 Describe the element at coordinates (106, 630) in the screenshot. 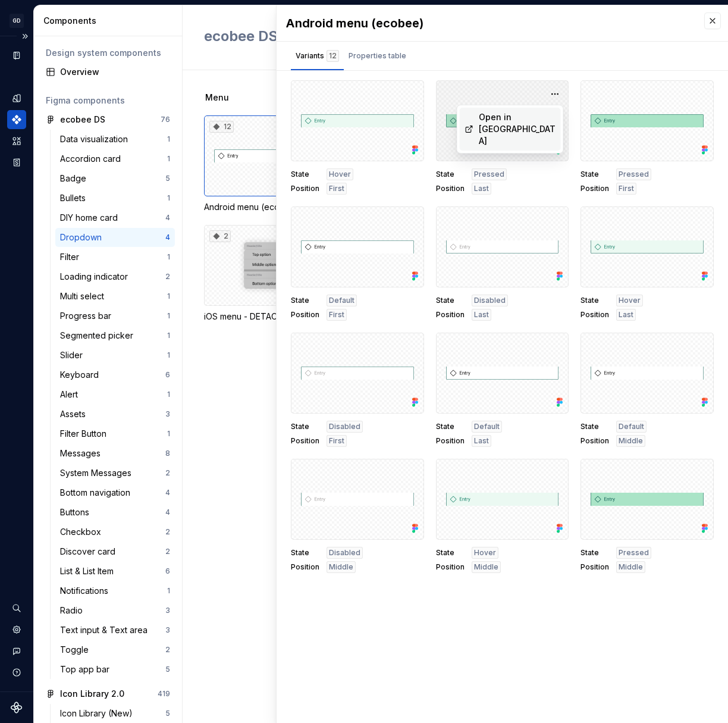

I see `div: Text input & Text area` at that location.